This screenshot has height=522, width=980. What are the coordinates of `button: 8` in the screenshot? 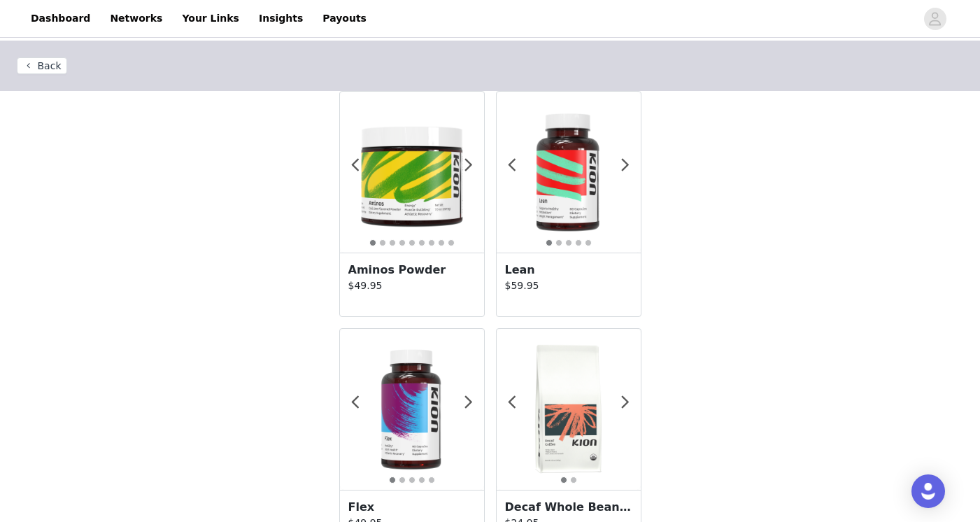 It's located at (441, 243).